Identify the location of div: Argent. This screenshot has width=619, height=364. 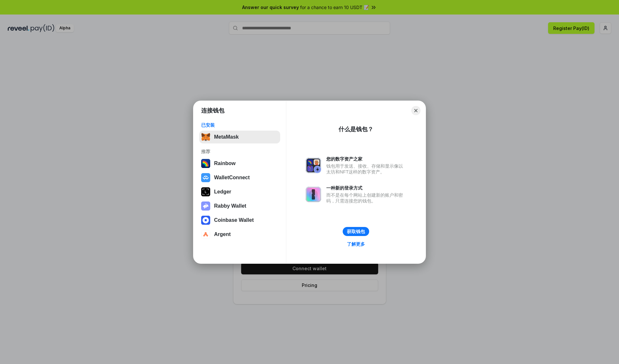
(223, 234).